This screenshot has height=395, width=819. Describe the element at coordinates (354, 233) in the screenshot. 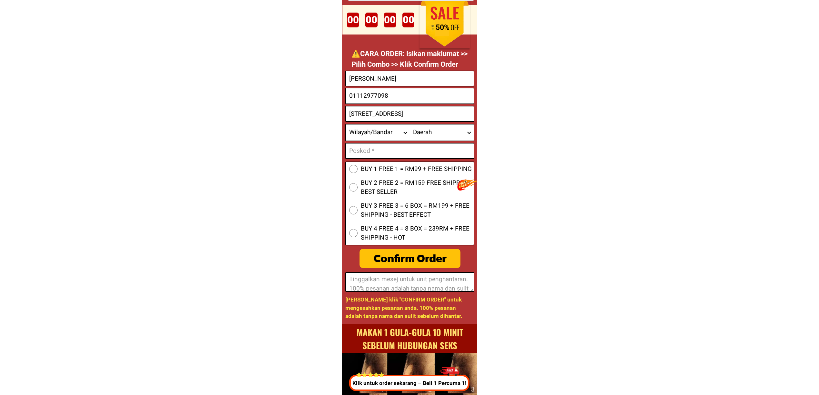

I see `input: BUY 4 FREE 4 = 8 BOX = 239RM + FREE SHIPPING - HOT` at that location.